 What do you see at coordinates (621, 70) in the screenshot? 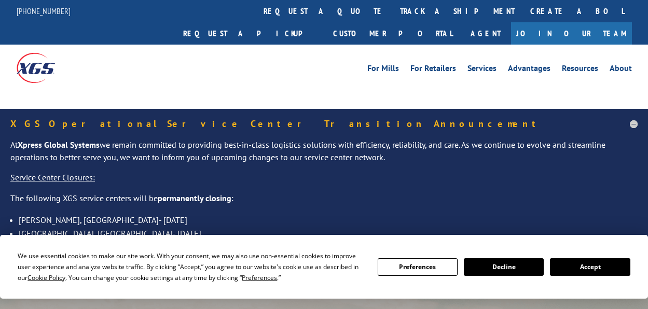
I see `a: About` at bounding box center [621, 70].